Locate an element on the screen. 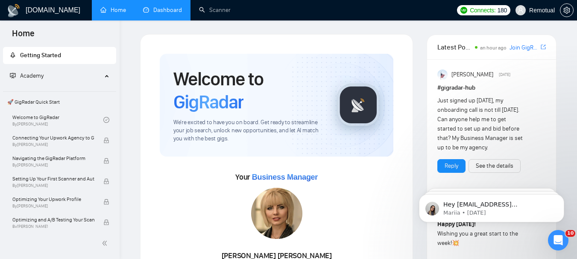  span: double-left is located at coordinates (106, 243).